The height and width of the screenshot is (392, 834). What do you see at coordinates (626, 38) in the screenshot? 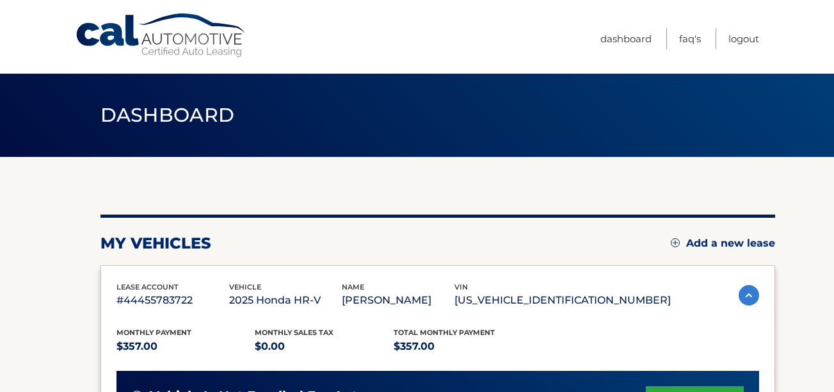
I see `a: Dashboard` at bounding box center [626, 38].